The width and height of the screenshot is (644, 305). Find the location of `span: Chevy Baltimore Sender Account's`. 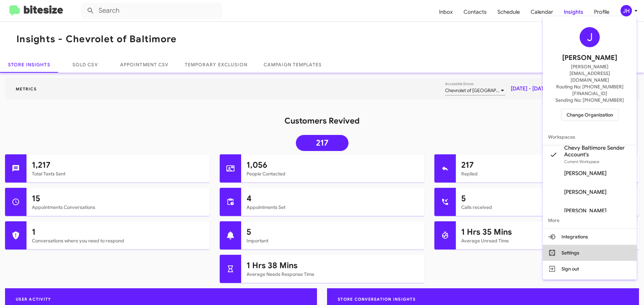

span: Chevy Baltimore Sender Account's is located at coordinates (598, 151).